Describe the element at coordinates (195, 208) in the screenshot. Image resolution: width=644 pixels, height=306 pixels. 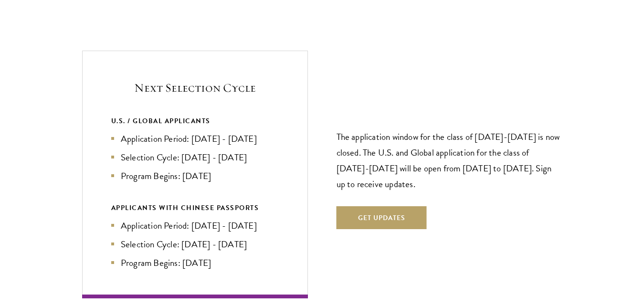
I see `div: APPLICANTS WITH CHINESE PASSPORTS` at that location.